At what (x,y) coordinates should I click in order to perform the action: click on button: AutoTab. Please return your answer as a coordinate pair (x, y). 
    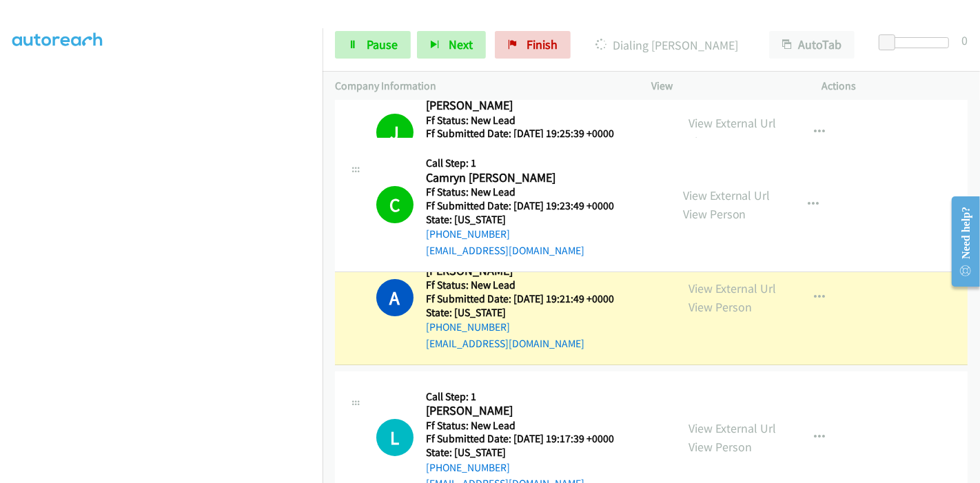
    Looking at the image, I should click on (812, 44).